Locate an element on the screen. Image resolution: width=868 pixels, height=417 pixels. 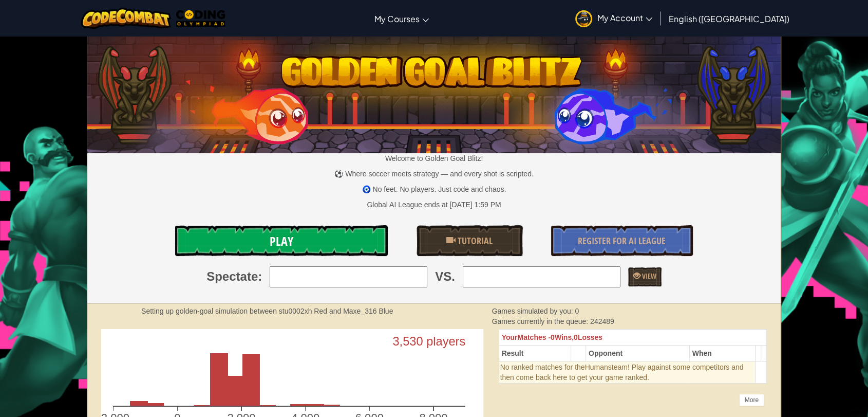
span: team! Play against some competitors and then come back here to get your game ranked. is located at coordinates (622, 372).